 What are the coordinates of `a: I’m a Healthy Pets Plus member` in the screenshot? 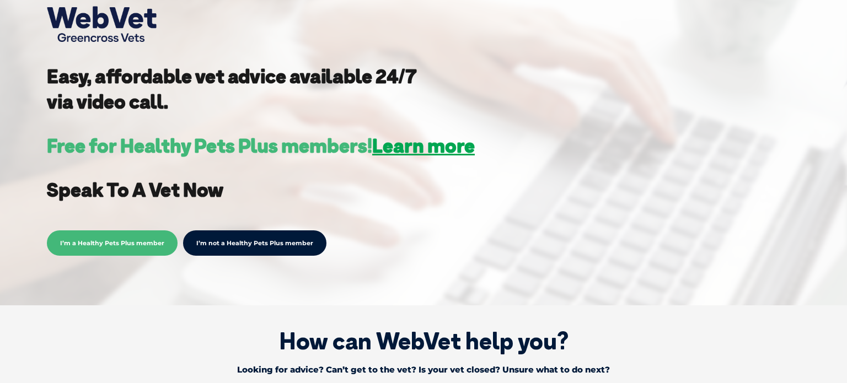 It's located at (112, 242).